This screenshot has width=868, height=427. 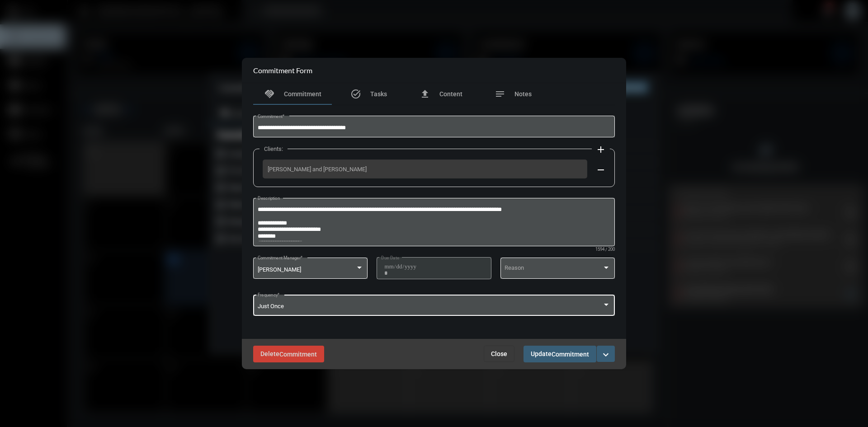 I want to click on span: Close, so click(x=499, y=354).